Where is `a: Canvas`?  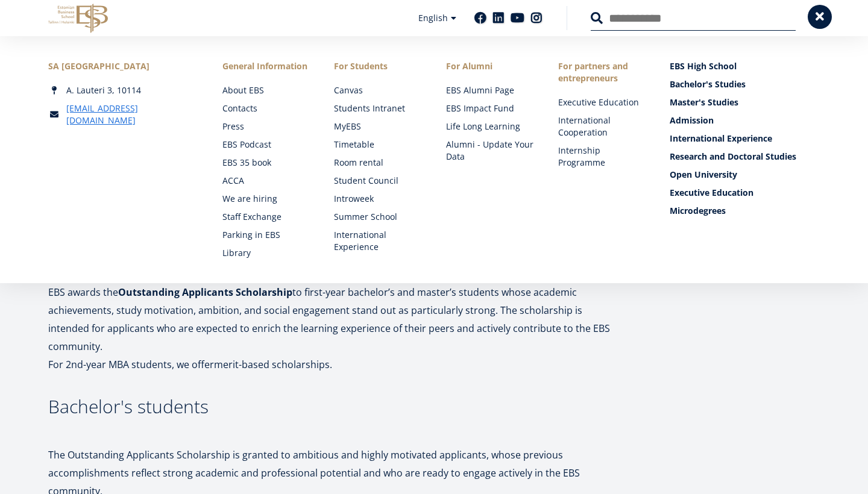 a: Canvas is located at coordinates (378, 90).